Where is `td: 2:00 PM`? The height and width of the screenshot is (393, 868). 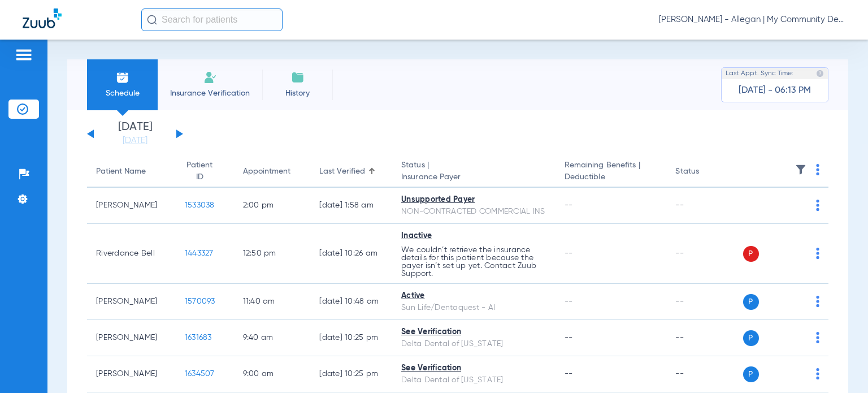
td: 2:00 PM is located at coordinates (272, 206).